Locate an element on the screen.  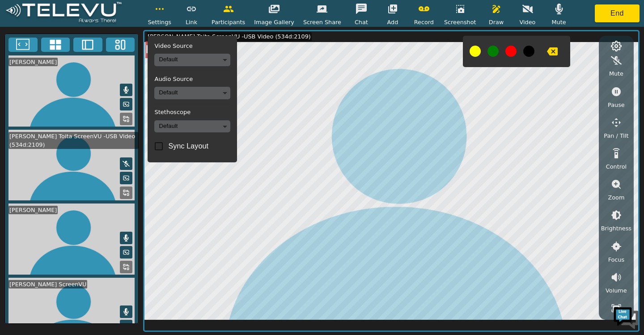
span: Pause is located at coordinates (616, 105).